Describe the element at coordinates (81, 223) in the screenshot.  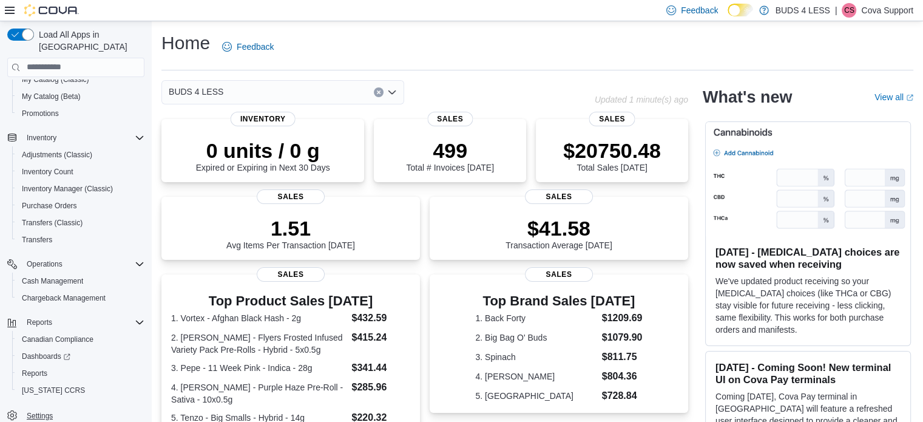
I see `button: Transfers (Classic)` at that location.